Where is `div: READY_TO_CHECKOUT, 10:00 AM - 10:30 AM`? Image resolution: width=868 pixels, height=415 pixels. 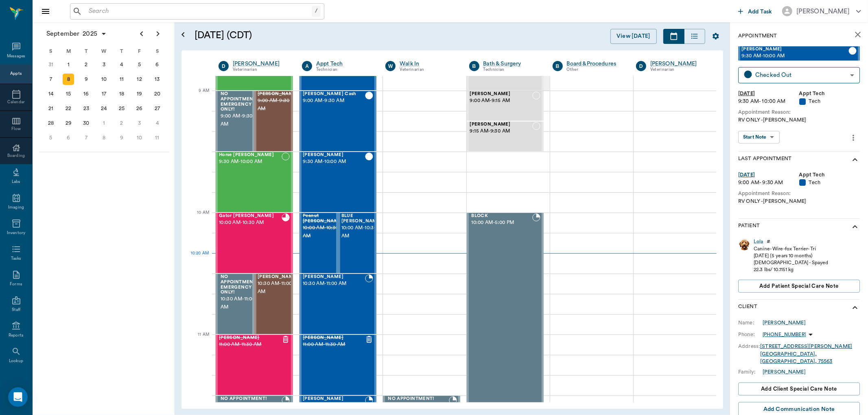 div: READY_TO_CHECKOUT, 10:00 AM - 10:30 AM is located at coordinates (255, 243).